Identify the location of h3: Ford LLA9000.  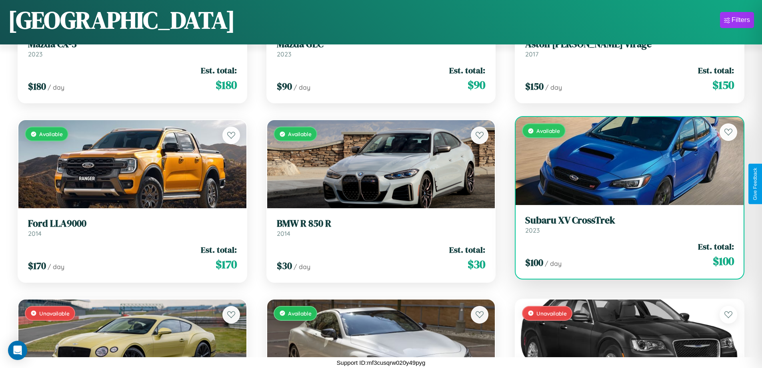
(132, 223).